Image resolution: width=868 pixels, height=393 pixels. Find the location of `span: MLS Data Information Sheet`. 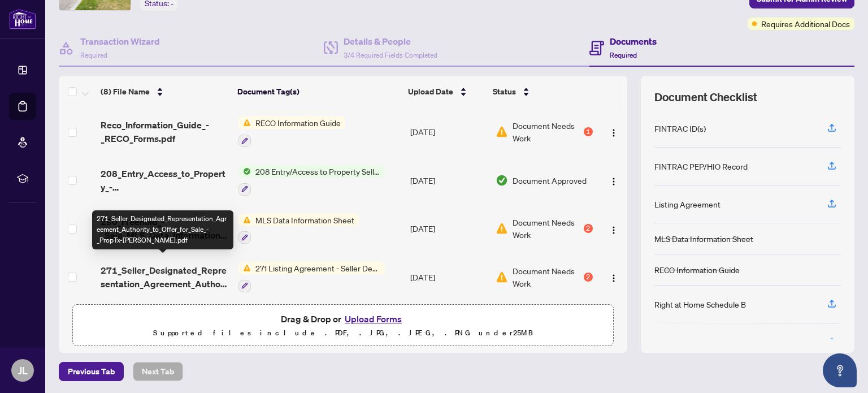

span: MLS Data Information Sheet is located at coordinates (305, 220).